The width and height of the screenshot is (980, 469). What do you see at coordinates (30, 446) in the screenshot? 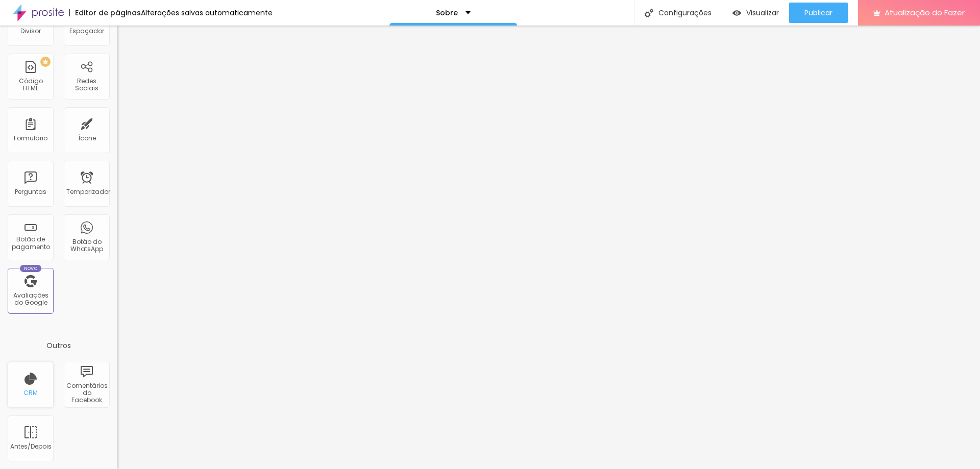
I see `font: Antes/Depois` at bounding box center [30, 446].